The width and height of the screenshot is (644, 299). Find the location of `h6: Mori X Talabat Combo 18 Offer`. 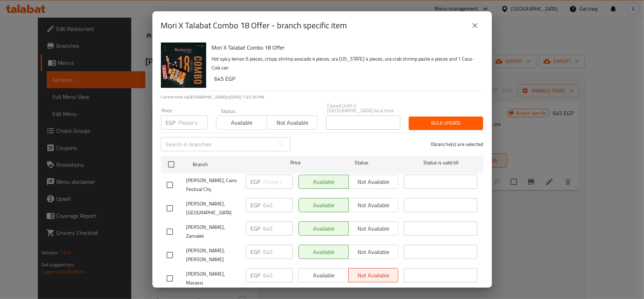

h6: Mori X Talabat Combo 18 Offer is located at coordinates (345, 48).